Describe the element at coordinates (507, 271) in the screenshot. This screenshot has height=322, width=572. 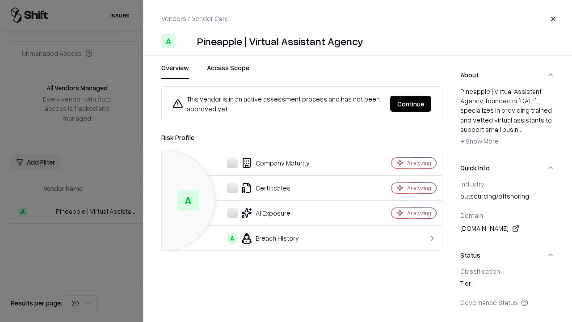
I see `div: Classification` at that location.